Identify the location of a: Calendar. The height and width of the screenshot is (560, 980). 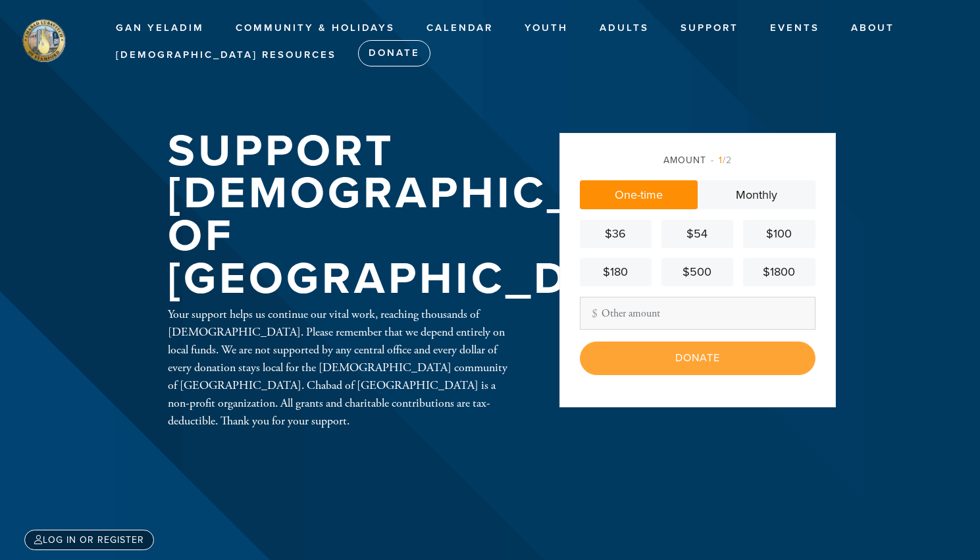
(459, 28).